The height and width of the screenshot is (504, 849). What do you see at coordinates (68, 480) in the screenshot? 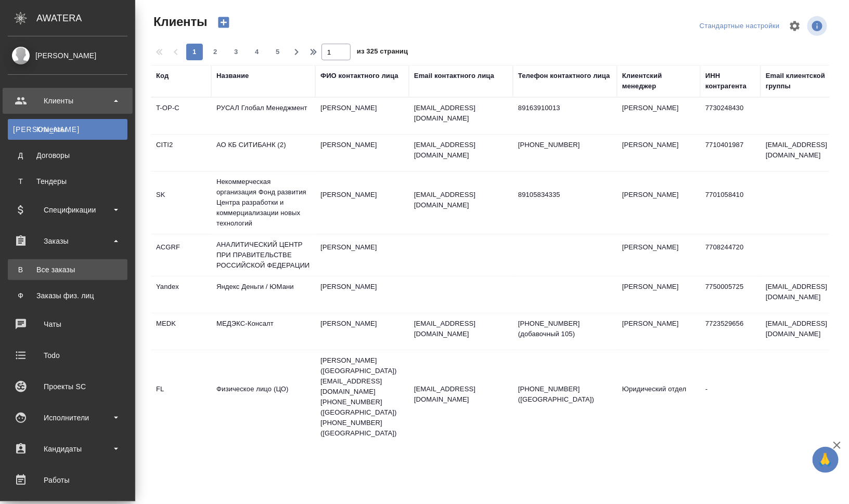
I see `a: Работы` at bounding box center [68, 480].